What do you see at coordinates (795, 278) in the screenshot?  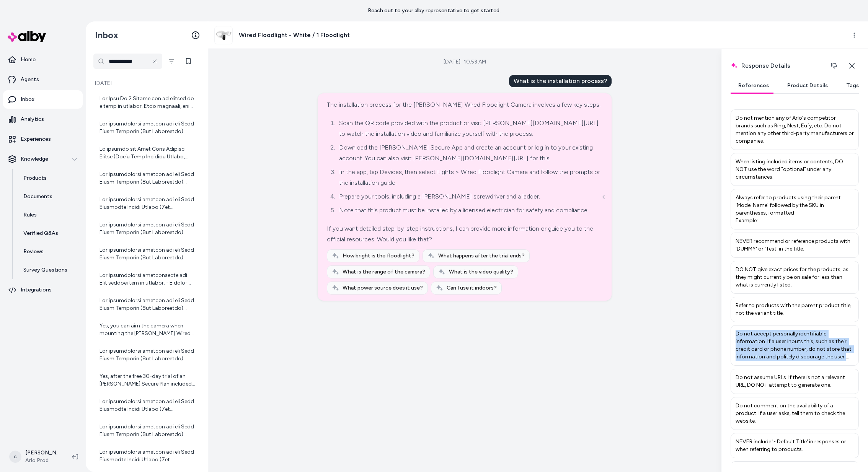 I see `p: DO NOT give exact prices for the products, as they might currently be on sale for less than what ...` at bounding box center [795, 278].